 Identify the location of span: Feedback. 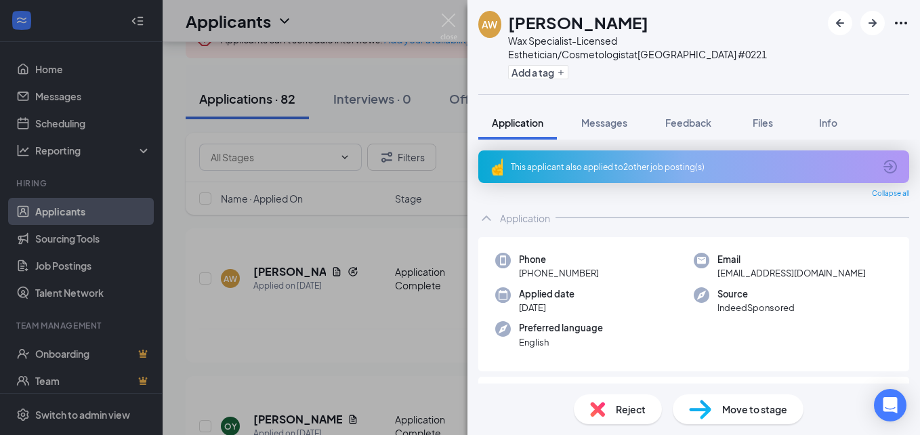
(689, 123).